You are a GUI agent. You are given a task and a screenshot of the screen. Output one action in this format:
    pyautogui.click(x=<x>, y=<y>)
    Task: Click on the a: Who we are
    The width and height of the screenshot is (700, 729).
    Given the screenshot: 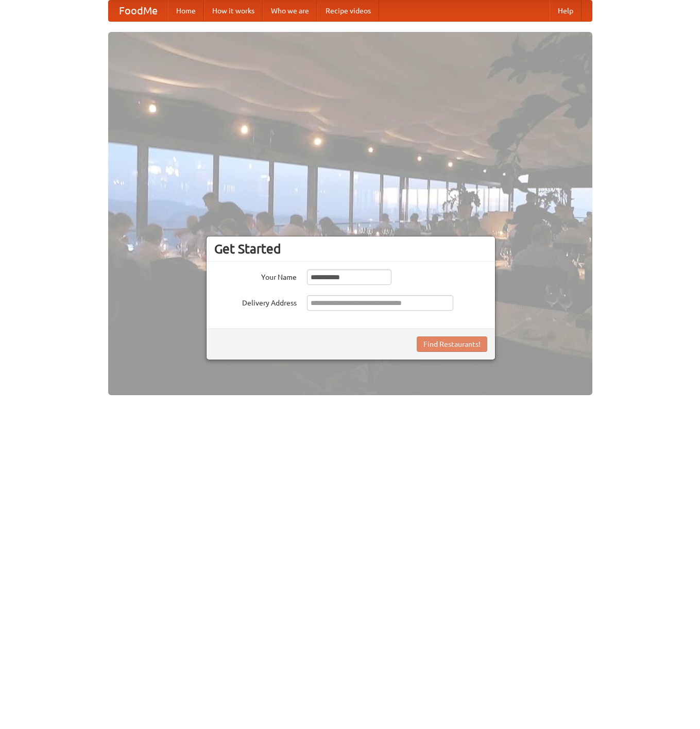 What is the action you would take?
    pyautogui.click(x=290, y=11)
    